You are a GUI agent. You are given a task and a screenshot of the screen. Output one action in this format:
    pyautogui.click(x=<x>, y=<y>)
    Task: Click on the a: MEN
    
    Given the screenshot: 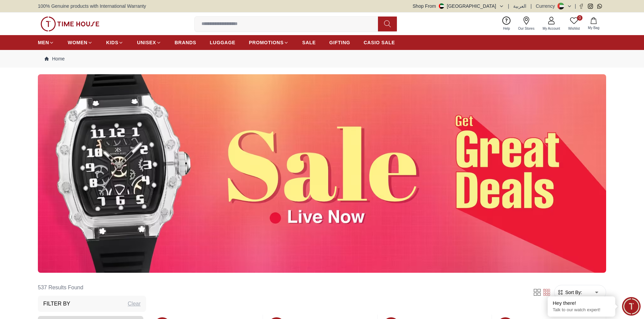 What is the action you would take?
    pyautogui.click(x=46, y=42)
    